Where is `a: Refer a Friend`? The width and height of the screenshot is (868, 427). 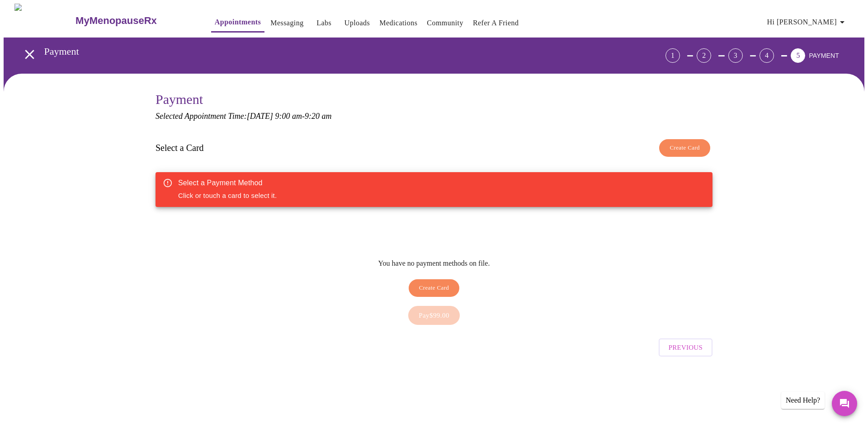
a: Refer a Friend is located at coordinates (496, 23).